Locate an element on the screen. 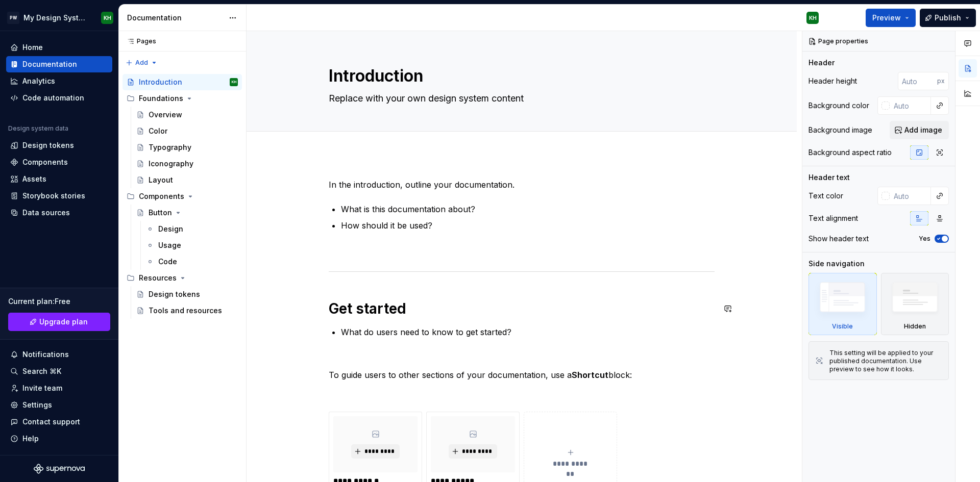 The width and height of the screenshot is (980, 482). a: Iconography is located at coordinates (187, 164).